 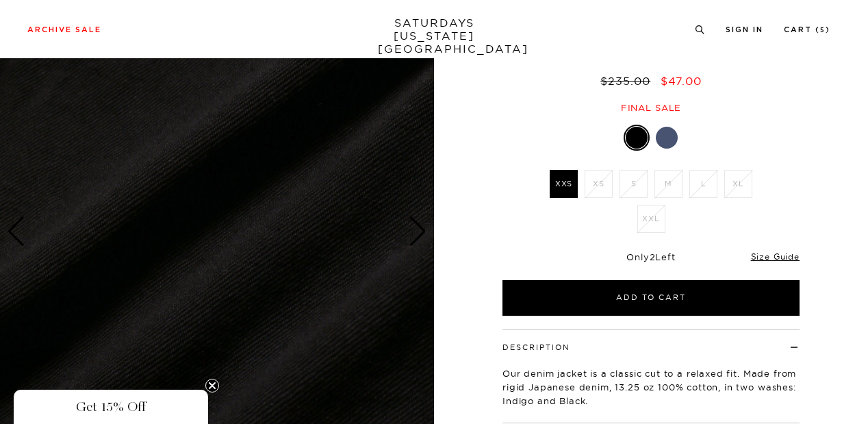 What do you see at coordinates (823, 30) in the screenshot?
I see `small: 5` at bounding box center [823, 30].